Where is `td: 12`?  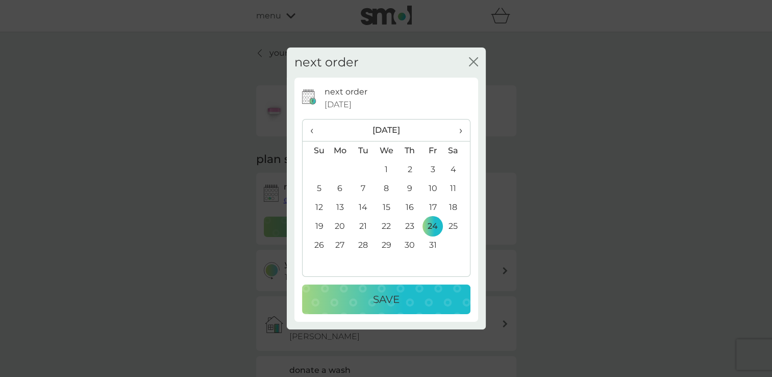
td: 12 is located at coordinates (315, 207).